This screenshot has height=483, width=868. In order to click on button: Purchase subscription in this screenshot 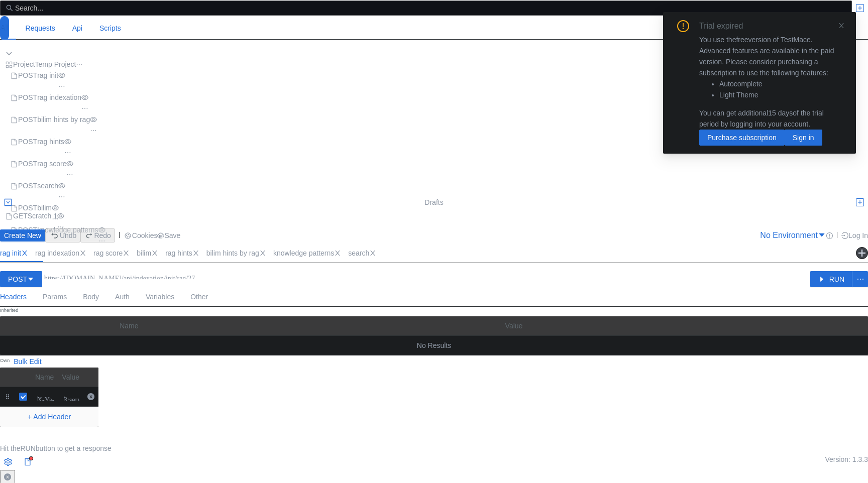, I will do `click(742, 138)`.